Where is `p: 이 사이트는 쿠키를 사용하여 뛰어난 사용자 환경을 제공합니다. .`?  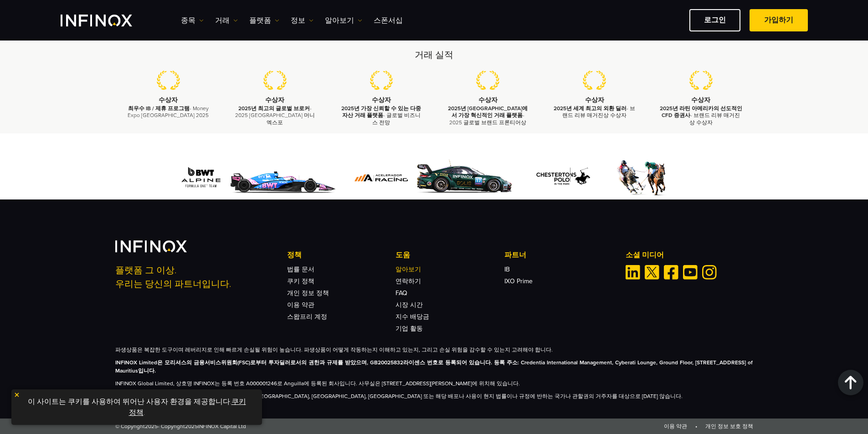
p: 이 사이트는 쿠키를 사용하여 뛰어난 사용자 환경을 제공합니다. . is located at coordinates (137, 407).